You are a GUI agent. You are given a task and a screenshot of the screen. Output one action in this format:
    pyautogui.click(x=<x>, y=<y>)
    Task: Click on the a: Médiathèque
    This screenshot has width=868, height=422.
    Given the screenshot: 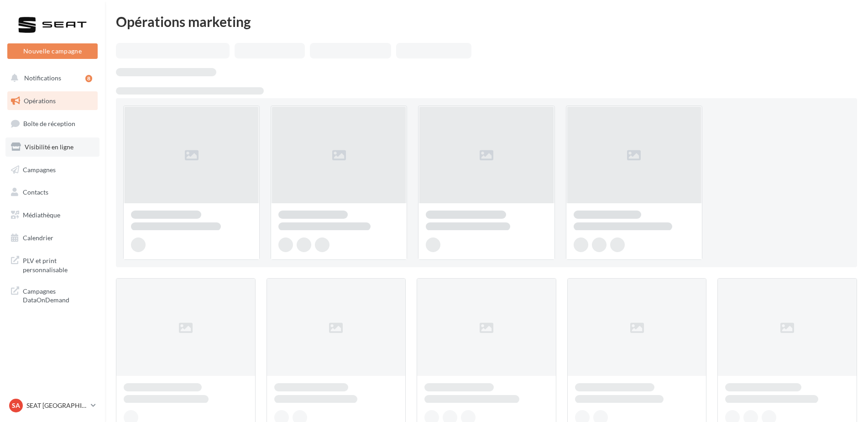 What is the action you would take?
    pyautogui.click(x=52, y=215)
    